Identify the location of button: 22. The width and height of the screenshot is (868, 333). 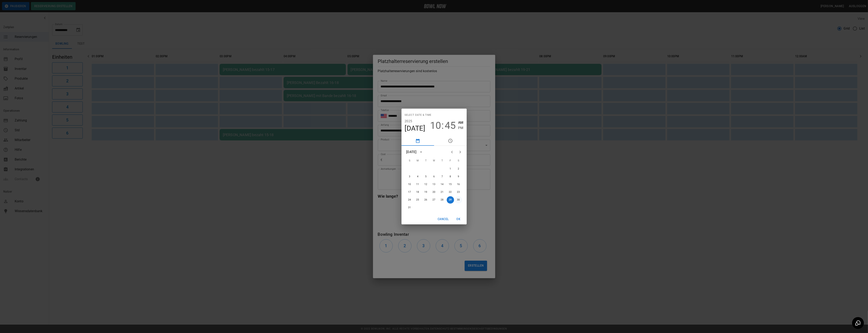
(450, 192).